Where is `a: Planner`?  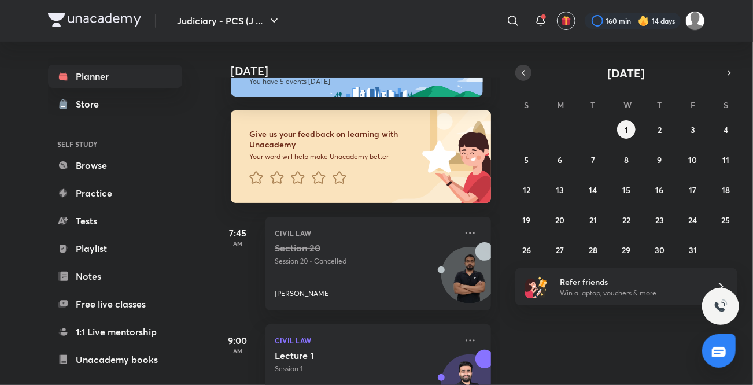 a: Planner is located at coordinates (115, 76).